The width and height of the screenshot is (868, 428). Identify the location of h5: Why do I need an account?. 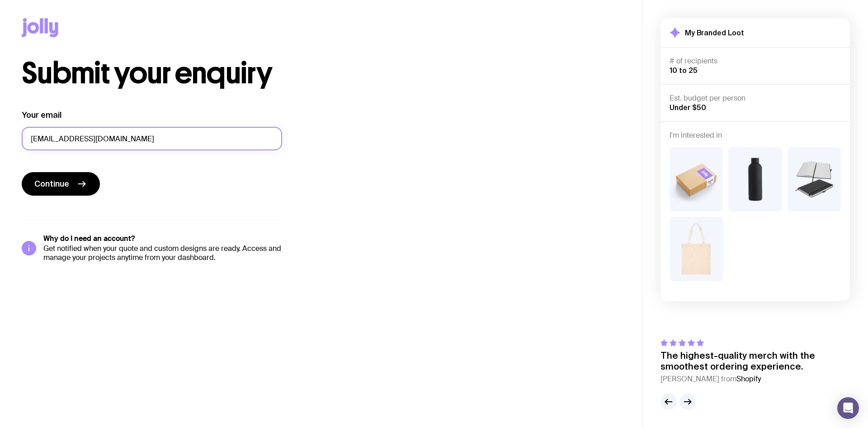
(163, 238).